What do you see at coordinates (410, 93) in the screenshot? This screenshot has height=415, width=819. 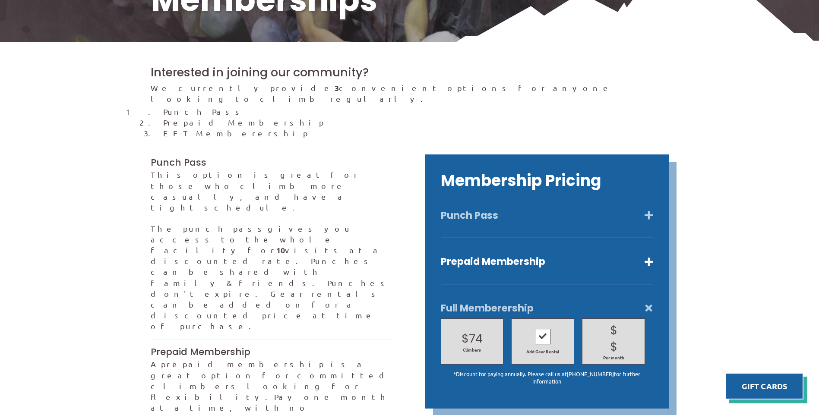 I see `p: We currently provide convenient options for anyone looking to climb regularly.` at bounding box center [410, 93].